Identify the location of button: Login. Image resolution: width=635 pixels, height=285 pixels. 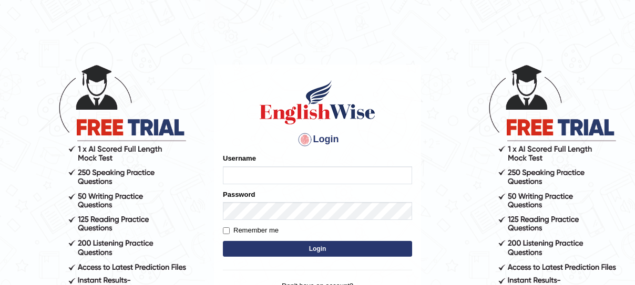
(318, 249).